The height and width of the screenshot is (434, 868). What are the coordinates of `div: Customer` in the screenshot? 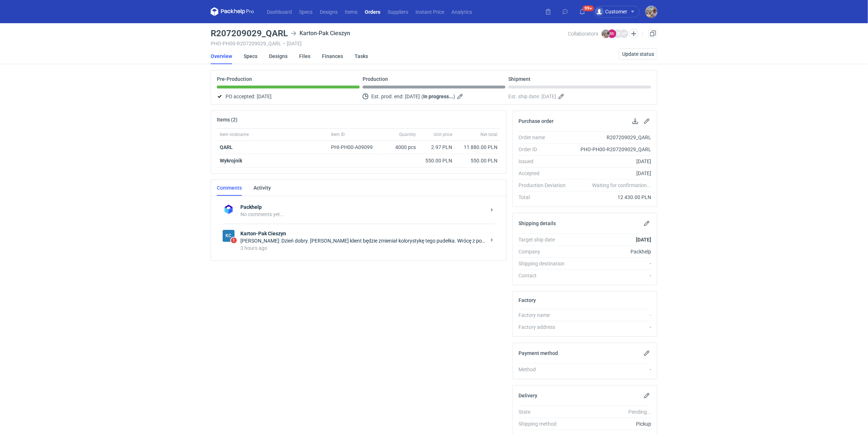 It's located at (611, 11).